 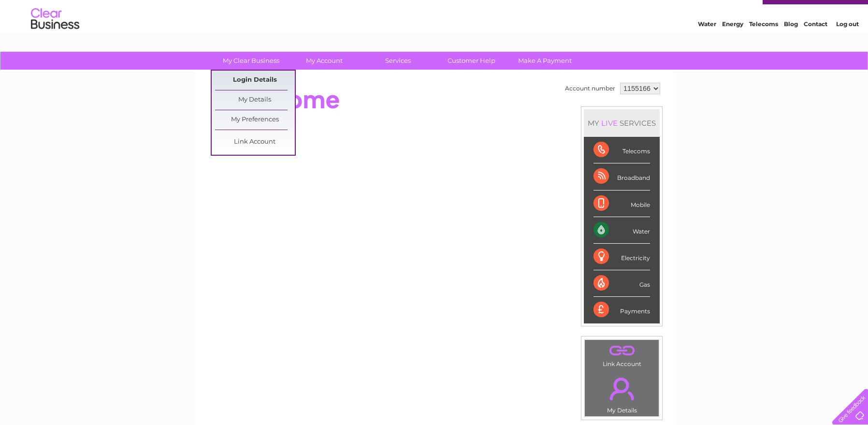 What do you see at coordinates (790, 44) in the screenshot?
I see `a: Blog` at bounding box center [790, 44].